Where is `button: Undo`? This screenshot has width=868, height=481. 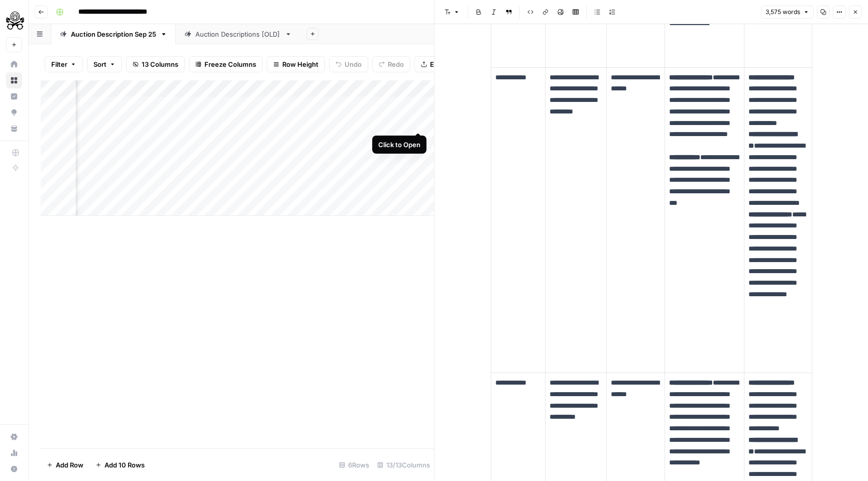
button: Undo is located at coordinates (348, 64).